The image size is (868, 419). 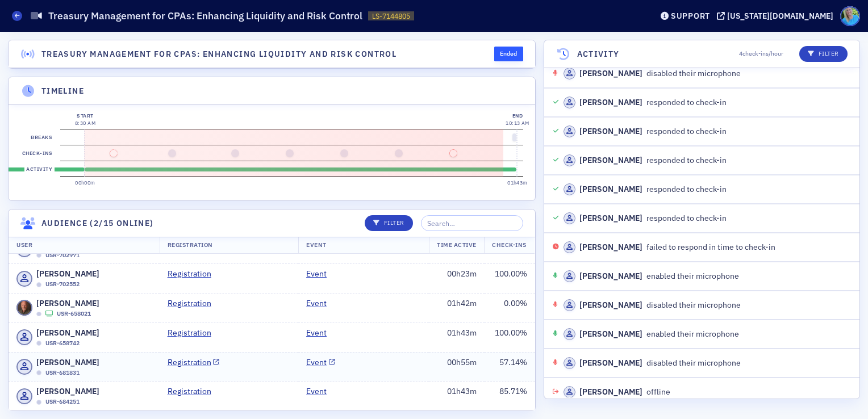 I want to click on span: USR-681831, so click(x=62, y=373).